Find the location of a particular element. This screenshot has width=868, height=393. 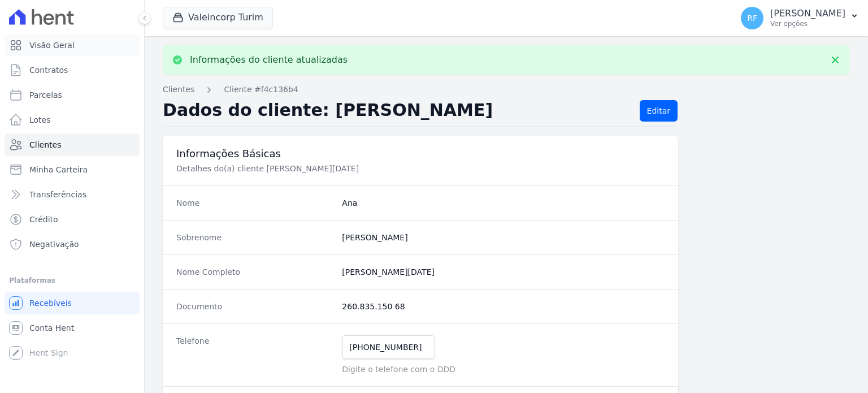

dt: Telefone is located at coordinates (254, 355).